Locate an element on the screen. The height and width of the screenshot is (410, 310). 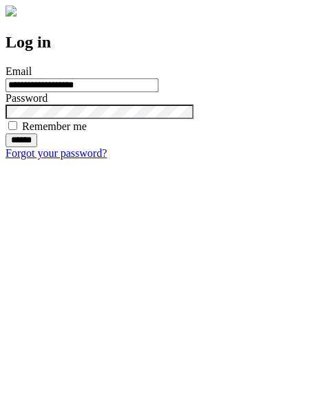
img: logo-4e3dc11c47720685a147b03b5a06dd966a58ff35d612b21f08c02c0306f2b779.png is located at coordinates (11, 11).